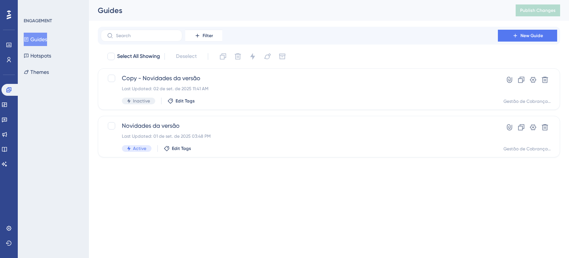 The width and height of the screenshot is (569, 258). Describe the element at coordinates (35, 39) in the screenshot. I see `button: Guides` at that location.